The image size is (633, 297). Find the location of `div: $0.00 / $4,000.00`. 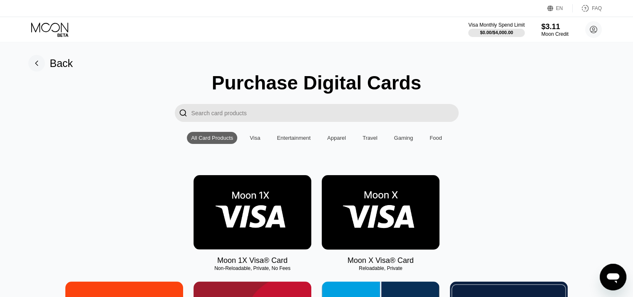

div: $0.00 / $4,000.00 is located at coordinates (497, 32).